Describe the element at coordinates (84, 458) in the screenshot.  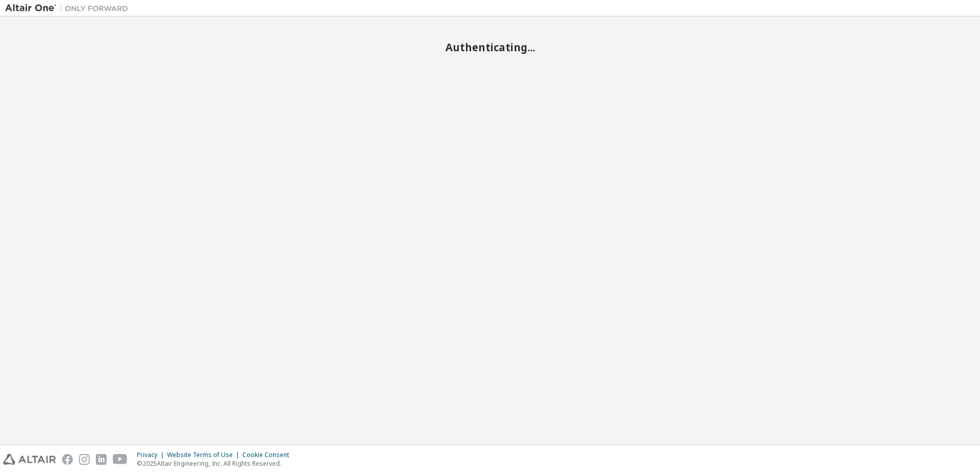
I see `img: instagram.svg` at that location.